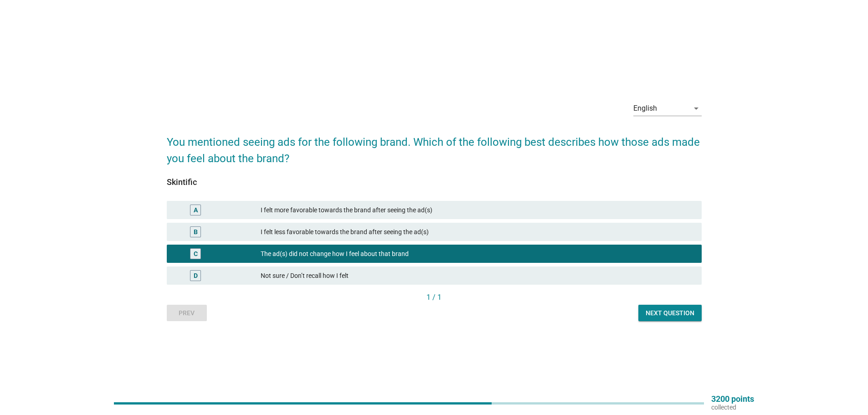  I want to click on p: 3200 points, so click(733, 399).